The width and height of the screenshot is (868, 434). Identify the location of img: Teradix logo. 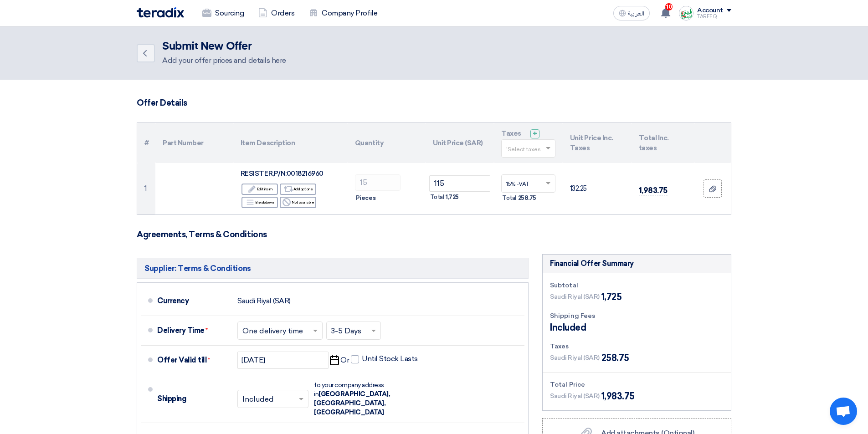
(161, 12).